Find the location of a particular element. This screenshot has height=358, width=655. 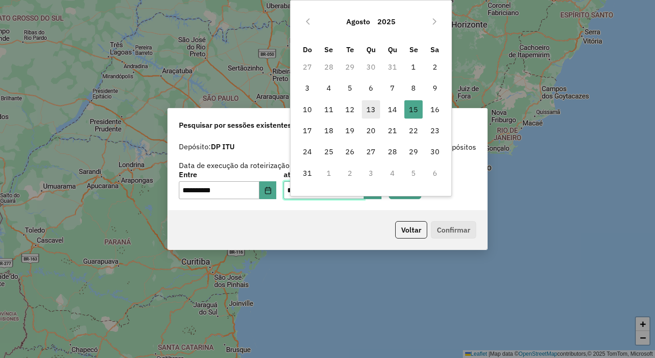

span: 21 is located at coordinates (393, 130).